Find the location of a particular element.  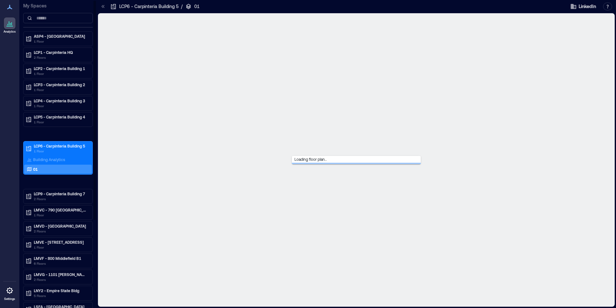

p: LCP5 - Carpinteria Building 4 is located at coordinates (61, 117).